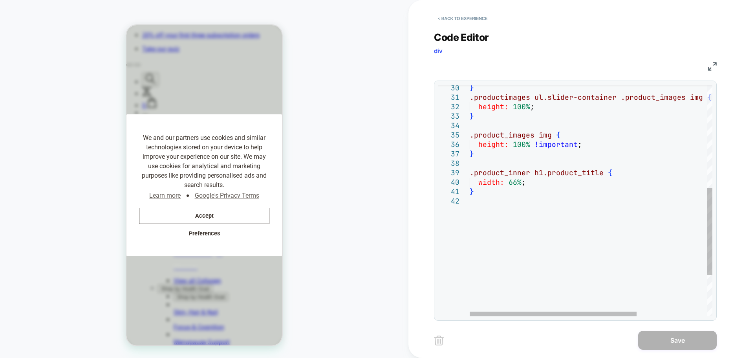 The height and width of the screenshot is (358, 754). Describe the element at coordinates (78, 136) in the screenshot. I see `span: We and our partners use cookies and similar technologies stored on your device to help improve yo...` at that location.